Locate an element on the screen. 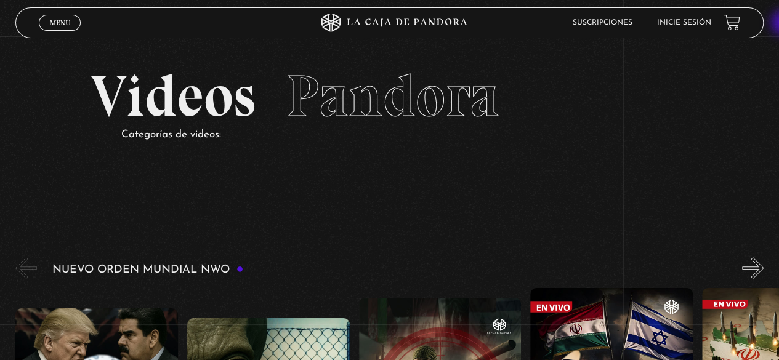 This screenshot has height=360, width=779. button: Next is located at coordinates (753, 268).